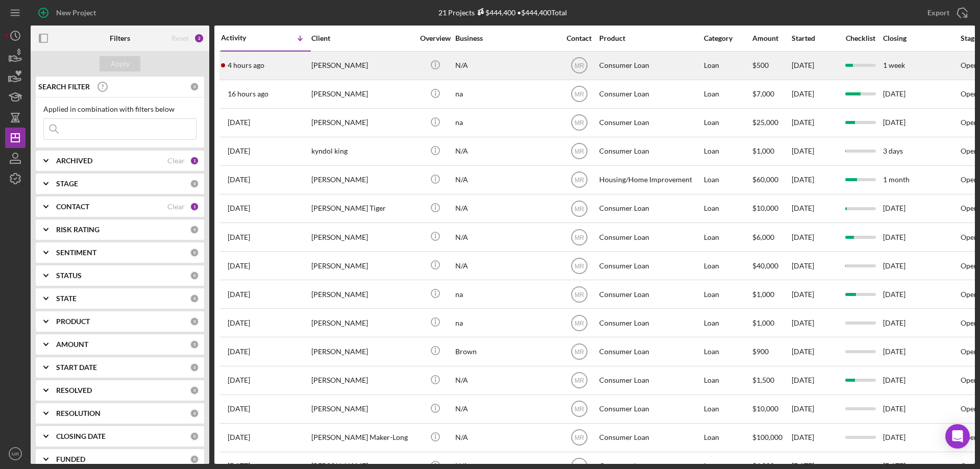 The width and height of the screenshot is (980, 469). I want to click on b: PRODUCT, so click(73, 321).